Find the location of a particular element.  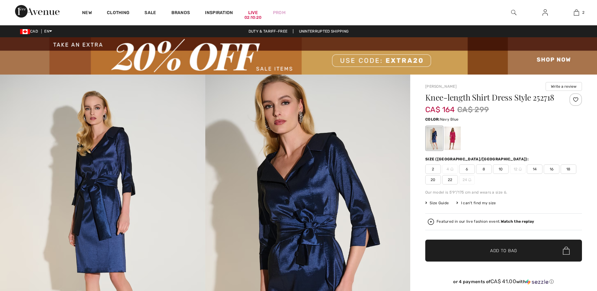

div: Our model is 5'9"/175 cm and wears a size 6. is located at coordinates (504, 192).